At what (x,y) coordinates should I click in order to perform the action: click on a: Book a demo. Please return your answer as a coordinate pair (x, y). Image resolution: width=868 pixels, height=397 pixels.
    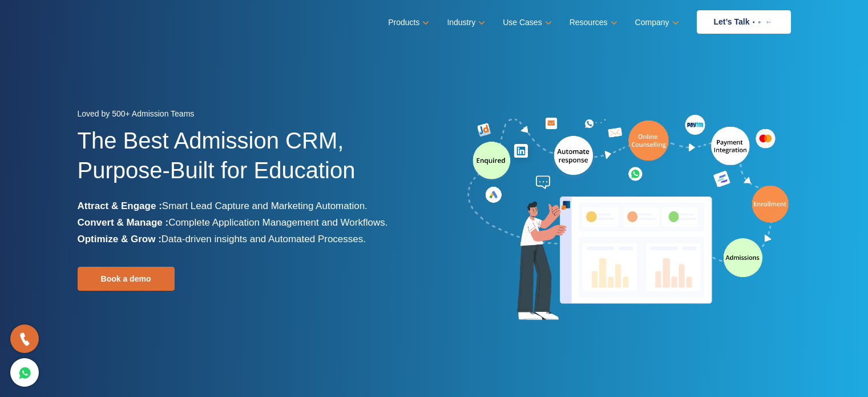
    Looking at the image, I should click on (126, 278).